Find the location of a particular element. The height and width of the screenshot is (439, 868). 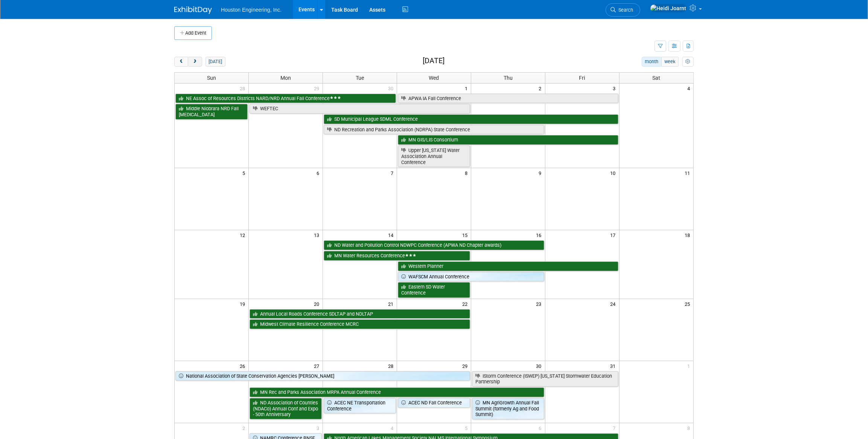

span: 26 is located at coordinates (244, 366).